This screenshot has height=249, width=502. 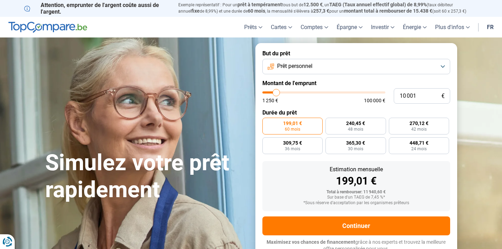 I want to click on a: Prêts, so click(x=253, y=27).